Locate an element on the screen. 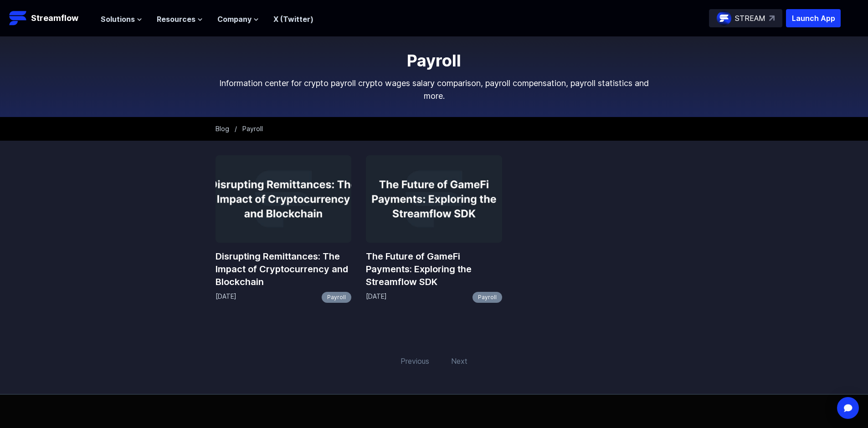 This screenshot has width=868, height=428. p: Streamflow is located at coordinates (55, 18).